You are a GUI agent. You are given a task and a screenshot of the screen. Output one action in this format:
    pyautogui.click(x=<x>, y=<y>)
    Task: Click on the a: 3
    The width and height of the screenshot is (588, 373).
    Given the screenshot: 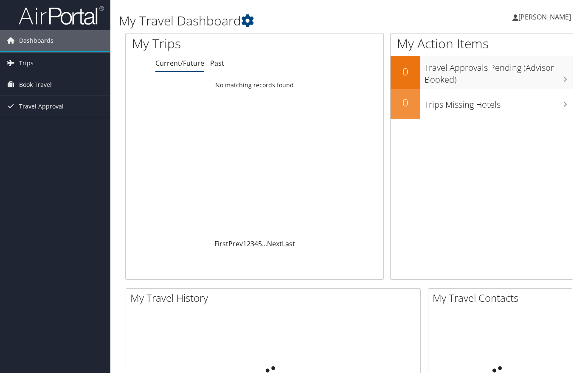 What is the action you would take?
    pyautogui.click(x=252, y=244)
    